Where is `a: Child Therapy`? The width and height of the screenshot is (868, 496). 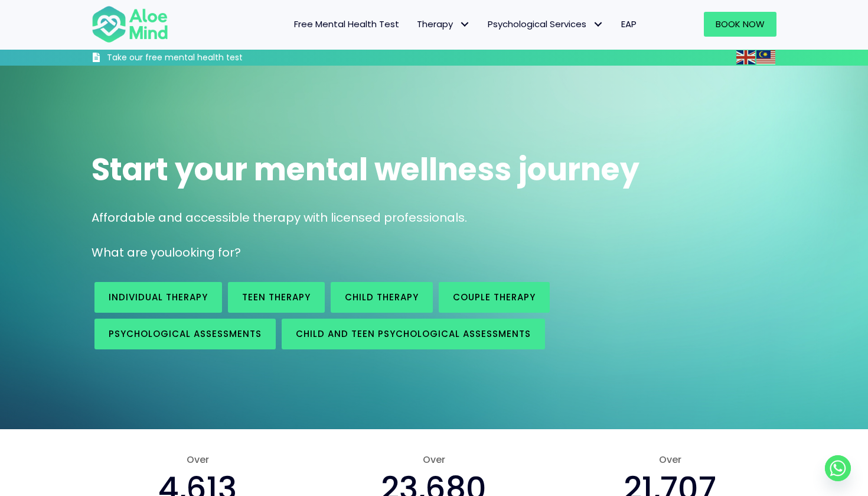
a: Child Therapy is located at coordinates (381, 297).